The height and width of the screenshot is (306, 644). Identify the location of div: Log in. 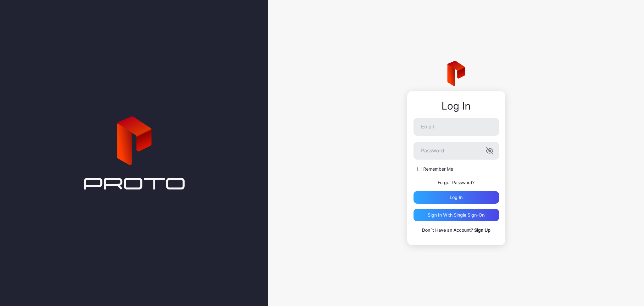
(456, 197).